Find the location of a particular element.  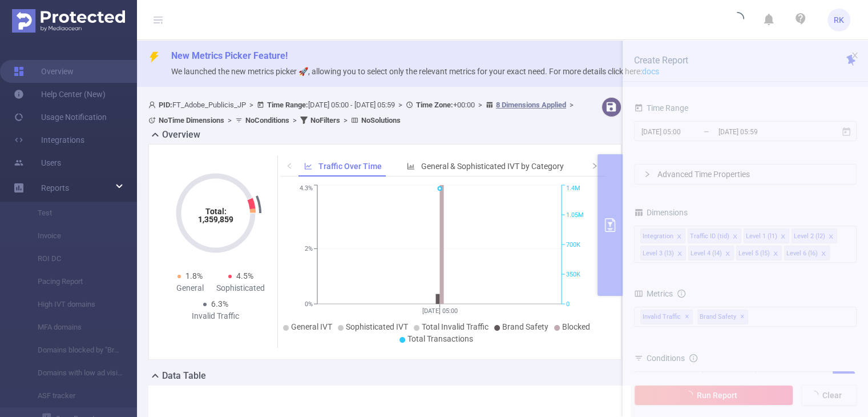

tspan: 2% is located at coordinates (309, 249).